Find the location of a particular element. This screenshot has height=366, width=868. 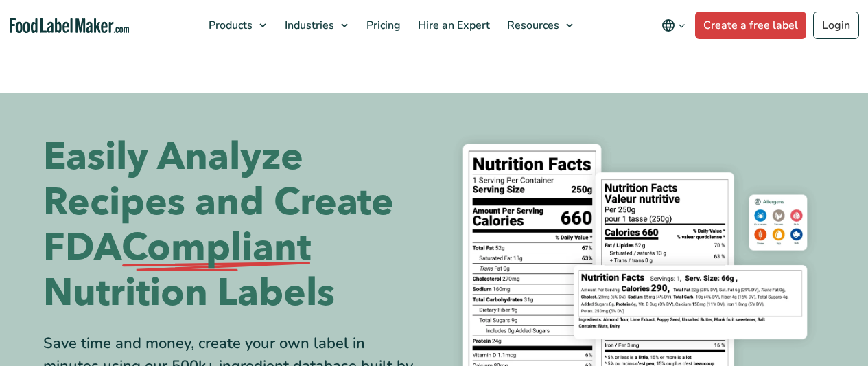

a: Login is located at coordinates (835, 26).